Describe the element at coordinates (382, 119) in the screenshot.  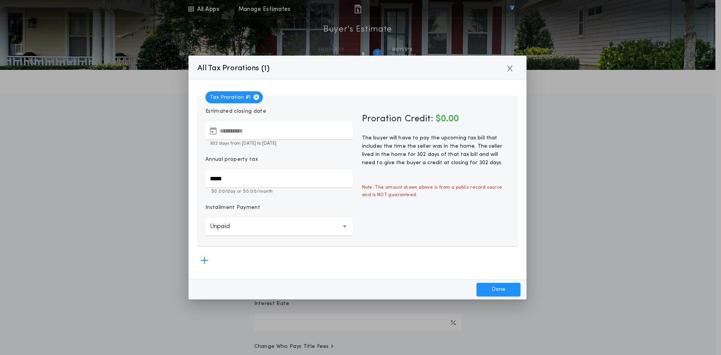
I see `span: Proration` at that location.